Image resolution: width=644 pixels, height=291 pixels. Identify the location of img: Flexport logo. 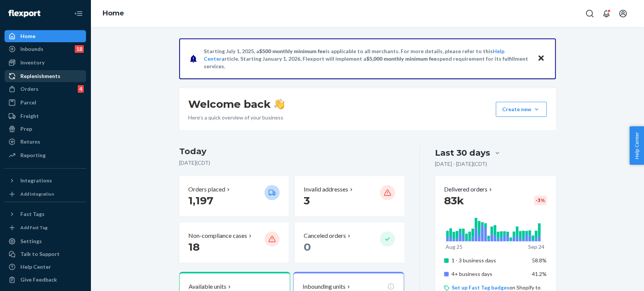
(24, 14).